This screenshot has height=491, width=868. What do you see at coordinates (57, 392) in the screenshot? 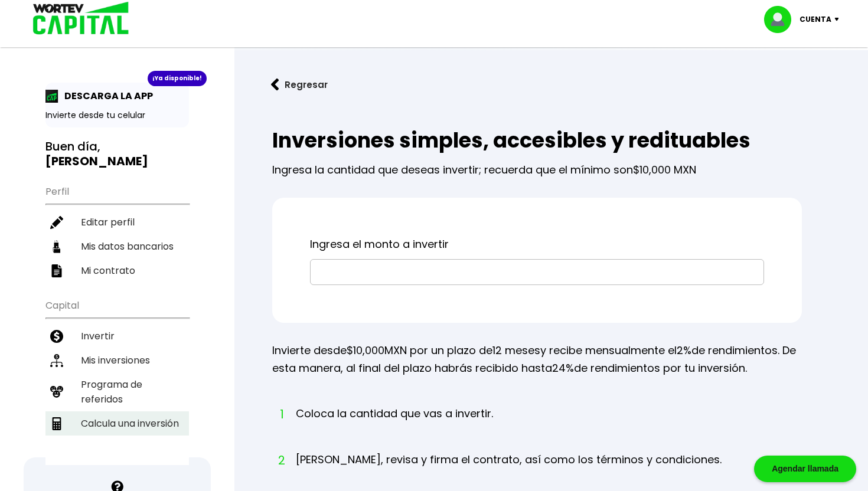
I see `img: recomiendanos-icon.9b8e9327.svg` at bounding box center [57, 392].